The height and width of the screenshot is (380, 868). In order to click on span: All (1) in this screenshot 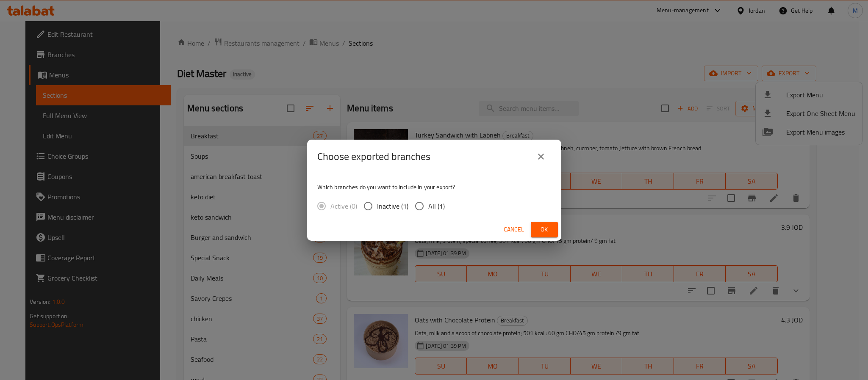, I will do `click(437, 206)`.